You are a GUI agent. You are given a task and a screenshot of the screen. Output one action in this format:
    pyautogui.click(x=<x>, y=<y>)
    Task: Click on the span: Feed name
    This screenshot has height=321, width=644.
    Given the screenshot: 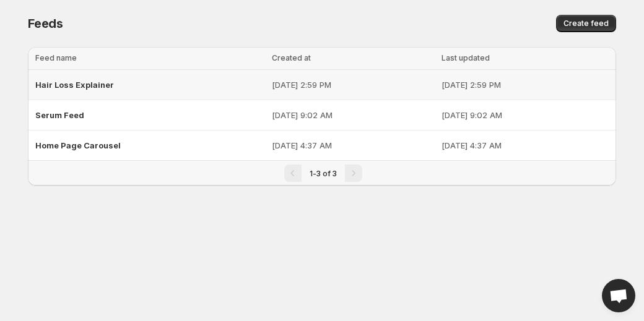 What is the action you would take?
    pyautogui.click(x=56, y=58)
    